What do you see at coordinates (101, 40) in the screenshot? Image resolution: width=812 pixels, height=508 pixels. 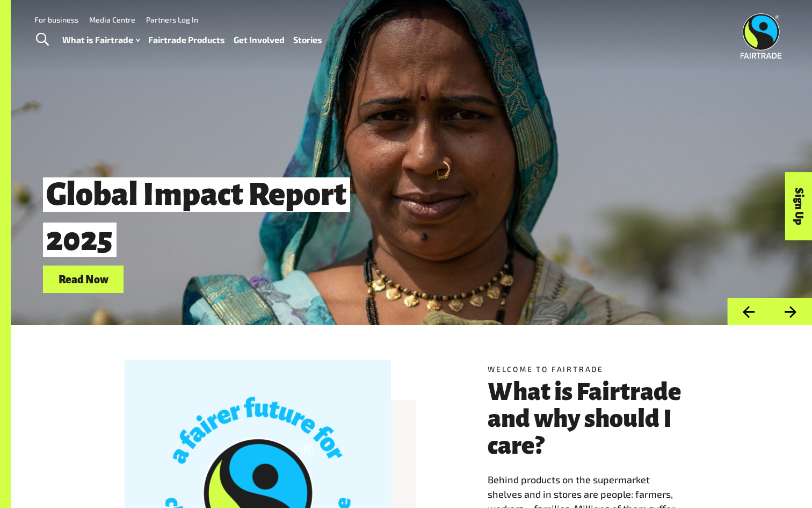 I see `a: What is Fairtrade` at bounding box center [101, 40].